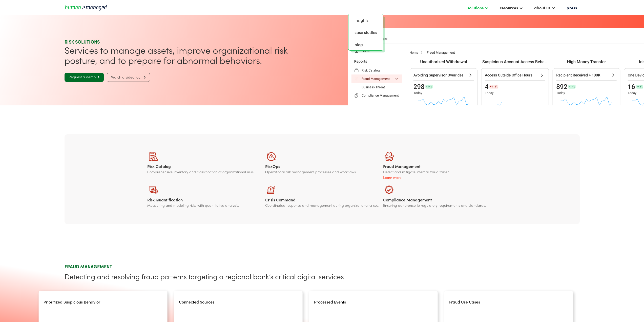  Describe the element at coordinates (84, 77) in the screenshot. I see `a: Request a demo` at that location.